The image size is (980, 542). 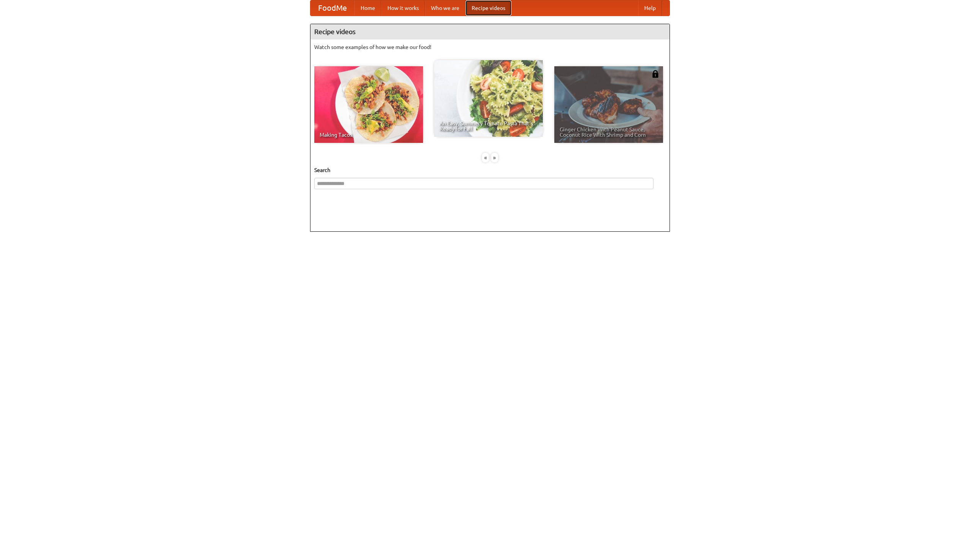 I want to click on a: Who we are, so click(x=445, y=8).